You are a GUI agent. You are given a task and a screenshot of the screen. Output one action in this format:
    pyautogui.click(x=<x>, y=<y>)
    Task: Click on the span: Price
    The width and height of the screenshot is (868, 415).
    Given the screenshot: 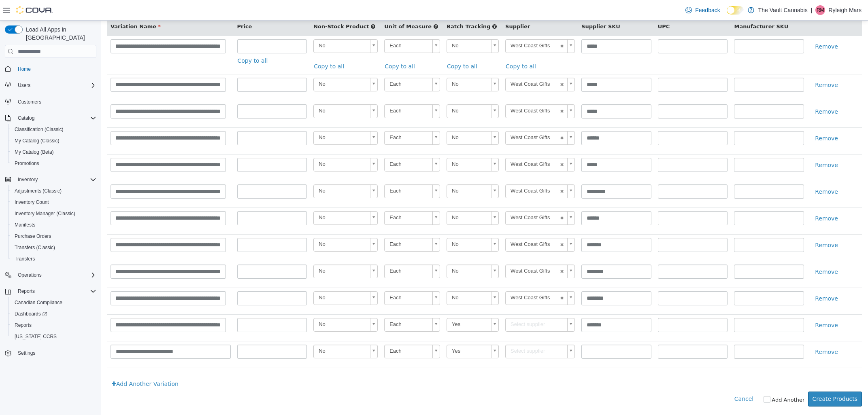 What is the action you would take?
    pyautogui.click(x=143, y=6)
    